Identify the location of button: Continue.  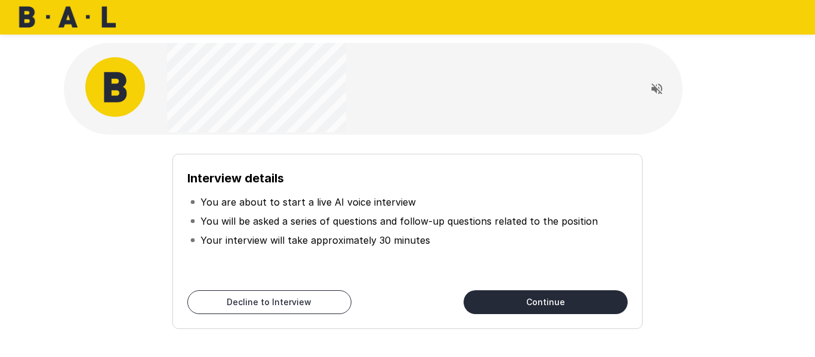
(545, 302).